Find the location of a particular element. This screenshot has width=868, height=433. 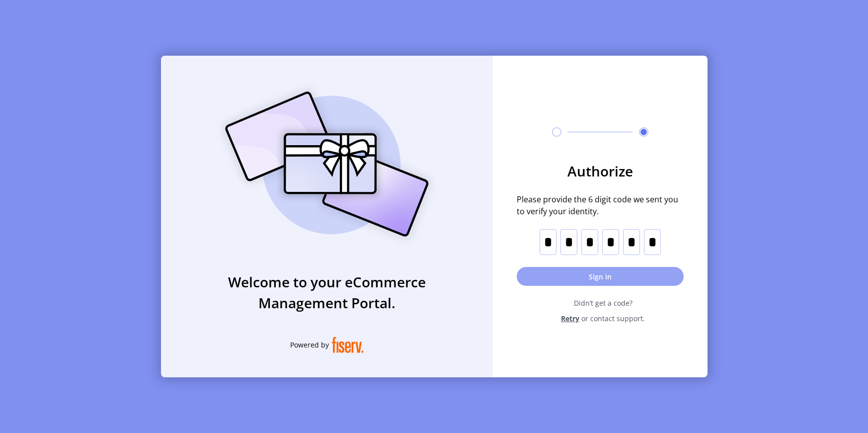

span: Retry is located at coordinates (570, 318).